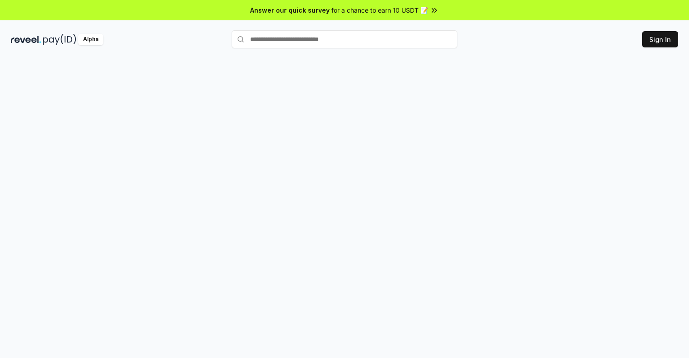  I want to click on button: Sign In, so click(660, 39).